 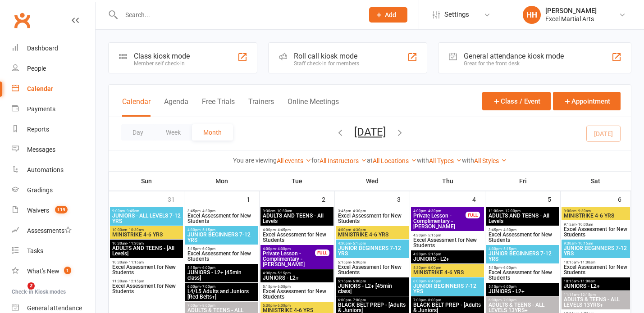 What do you see at coordinates (473, 215) in the screenshot?
I see `div: FULL` at bounding box center [473, 215].